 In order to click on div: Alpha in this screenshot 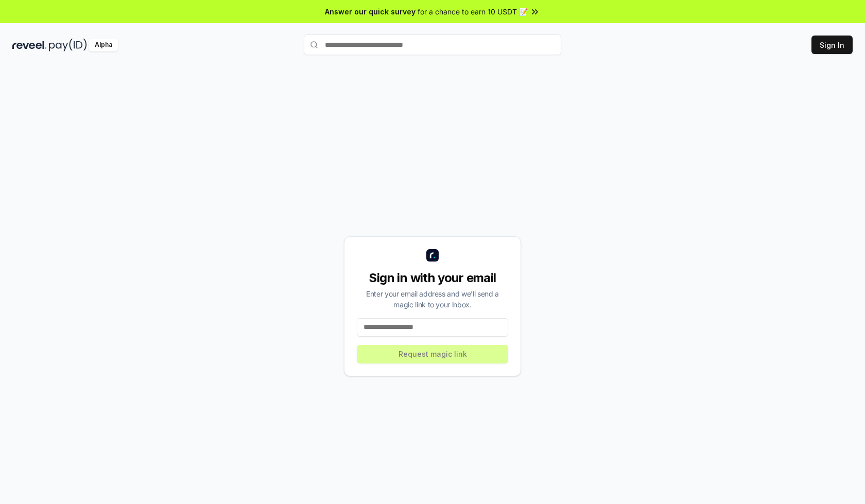, I will do `click(104, 45)`.